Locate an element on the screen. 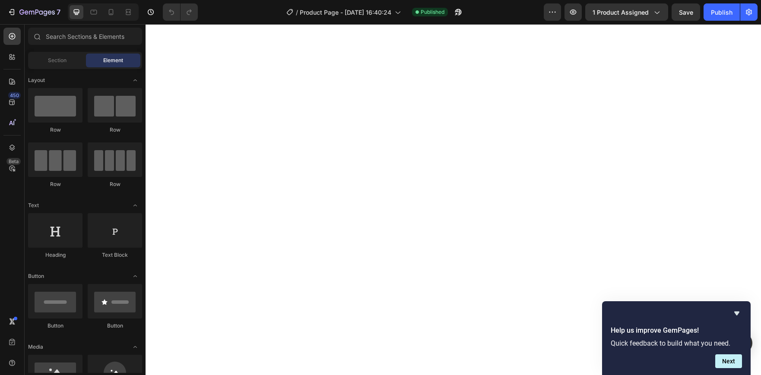 The width and height of the screenshot is (761, 375). div: Heading is located at coordinates (55, 255).